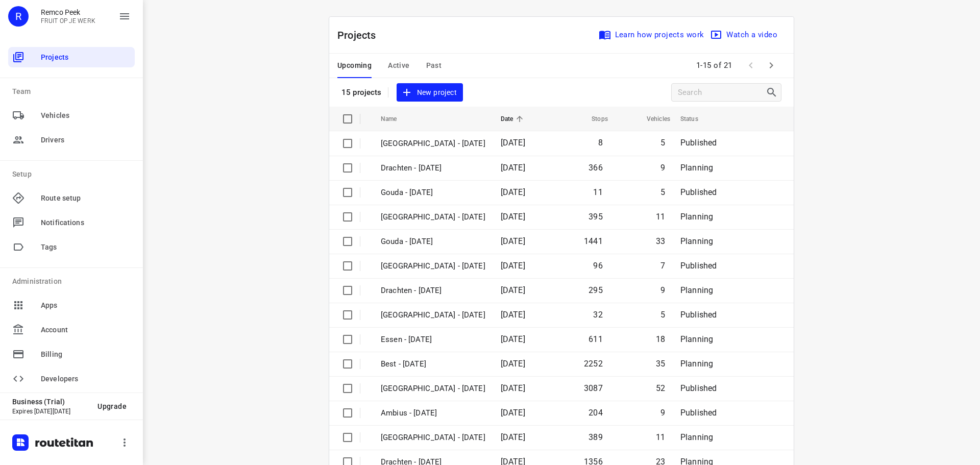  What do you see at coordinates (72, 115) in the screenshot?
I see `div: Vehicles` at bounding box center [72, 115].